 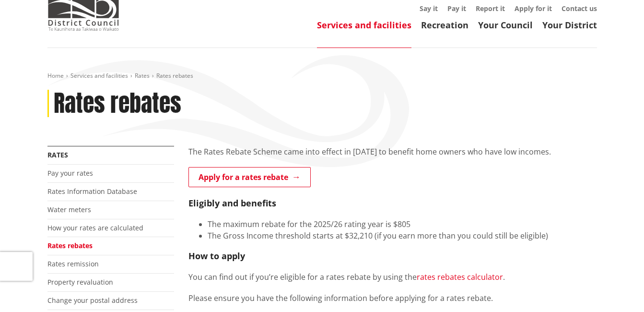 I want to click on a: Change your postal address, so click(x=92, y=300).